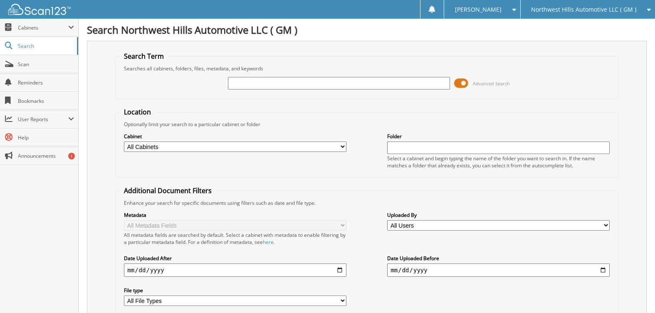 The width and height of the screenshot is (655, 313). I want to click on span: Help, so click(46, 137).